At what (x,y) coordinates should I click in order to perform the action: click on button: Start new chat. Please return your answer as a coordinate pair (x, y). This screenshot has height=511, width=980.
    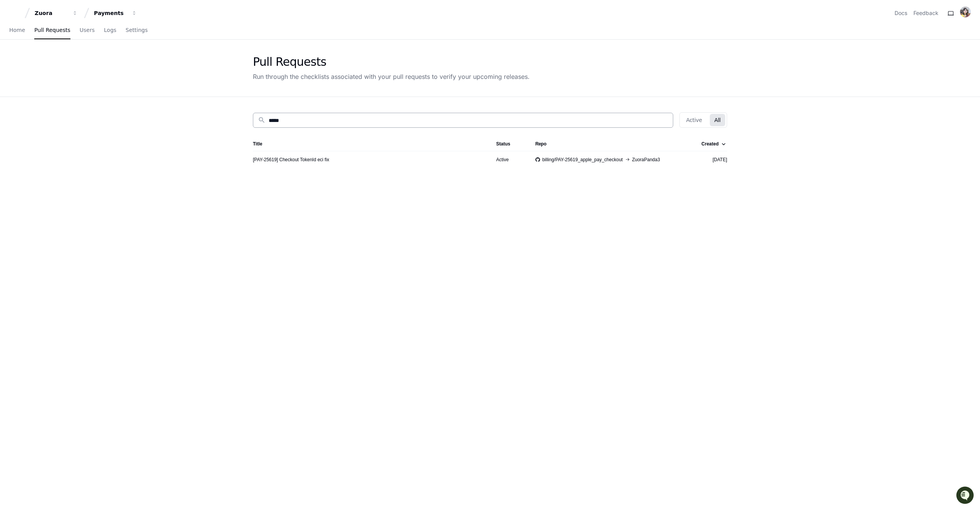
    Looking at the image, I should click on (135, 65).